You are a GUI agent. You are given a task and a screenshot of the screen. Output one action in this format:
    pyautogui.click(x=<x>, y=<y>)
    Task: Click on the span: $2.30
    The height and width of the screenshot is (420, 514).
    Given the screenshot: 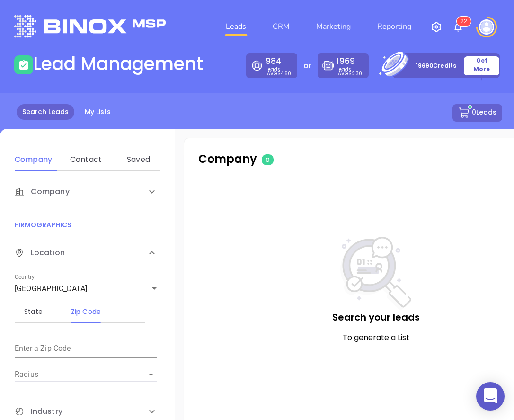 What is the action you would take?
    pyautogui.click(x=355, y=74)
    